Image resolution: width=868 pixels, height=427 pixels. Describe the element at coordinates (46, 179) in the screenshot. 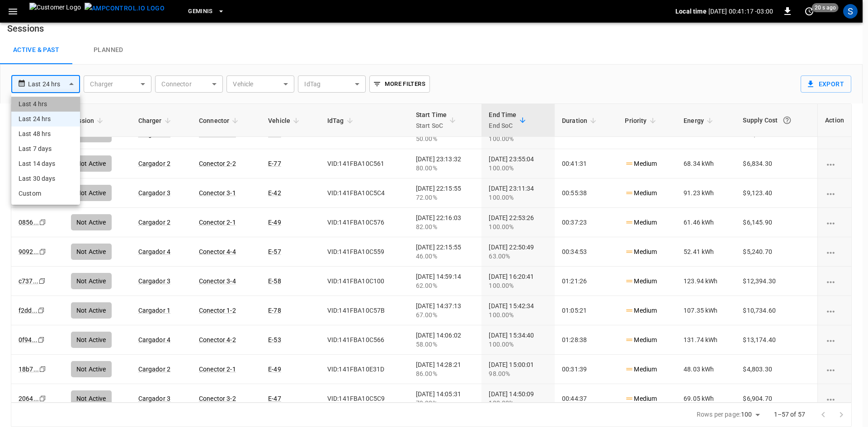

I see `li: Last 30 days` at that location.